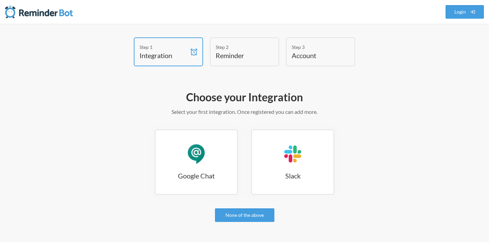  What do you see at coordinates (239, 47) in the screenshot?
I see `div: Step 2` at bounding box center [239, 47].